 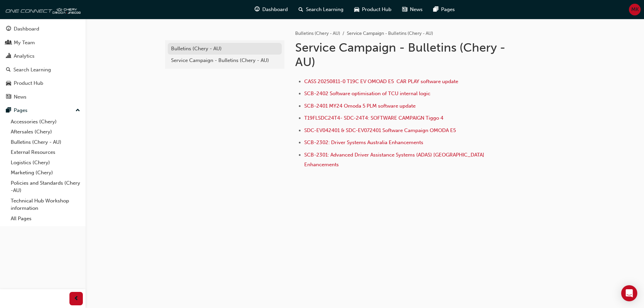 What do you see at coordinates (325, 10) in the screenshot?
I see `span: Search Learning` at bounding box center [325, 10].